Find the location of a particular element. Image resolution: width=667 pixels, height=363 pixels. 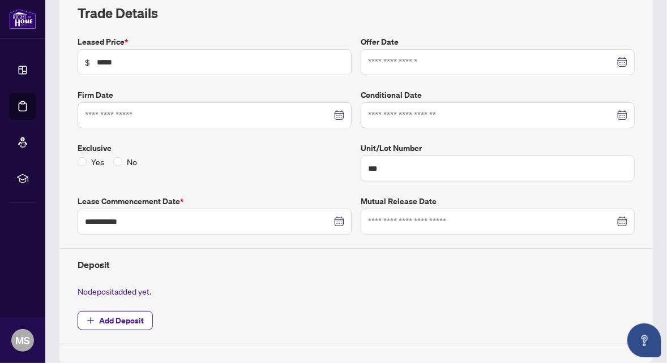

label: Offer Date is located at coordinates (498, 42).